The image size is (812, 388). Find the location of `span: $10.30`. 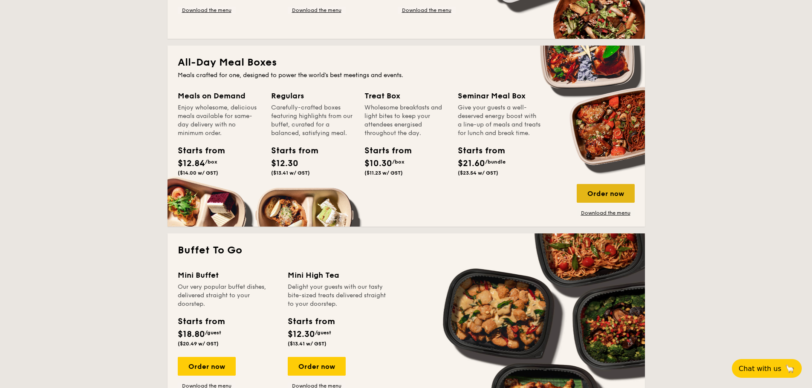

span: $10.30 is located at coordinates (378, 164).